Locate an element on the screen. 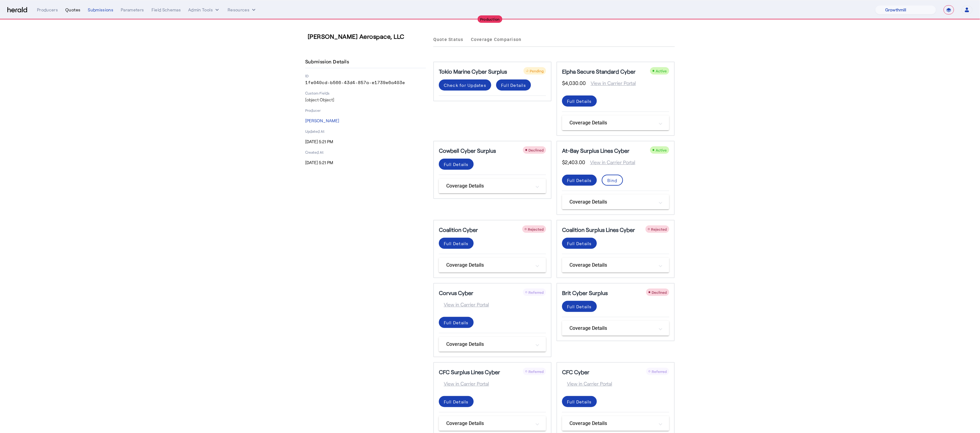 The width and height of the screenshot is (980, 433). span: Pending is located at coordinates (536, 71).